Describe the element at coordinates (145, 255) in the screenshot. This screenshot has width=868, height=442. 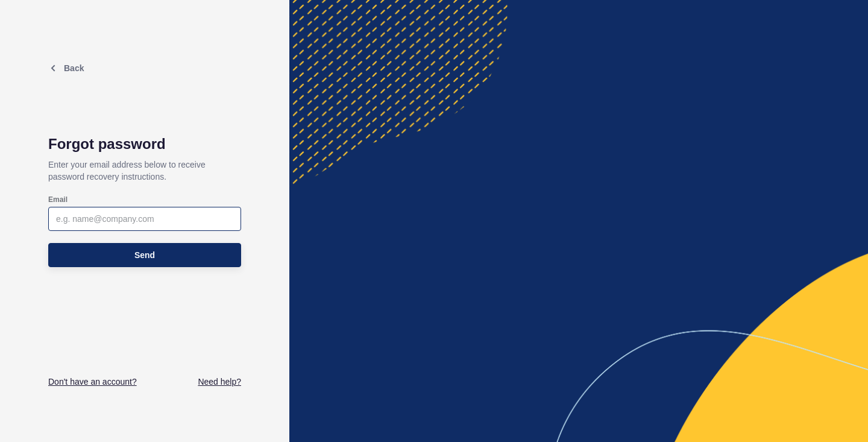
I see `span: Send` at that location.